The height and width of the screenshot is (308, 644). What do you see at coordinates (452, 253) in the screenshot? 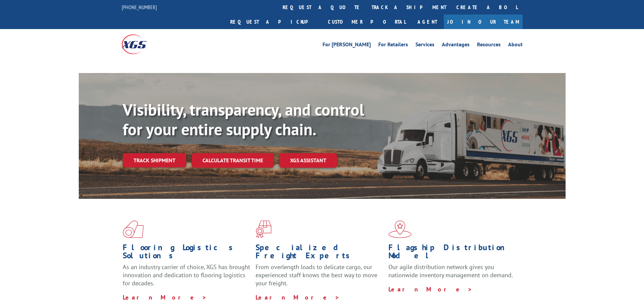
I see `h1: Flagship Distribution Model` at bounding box center [452, 253].